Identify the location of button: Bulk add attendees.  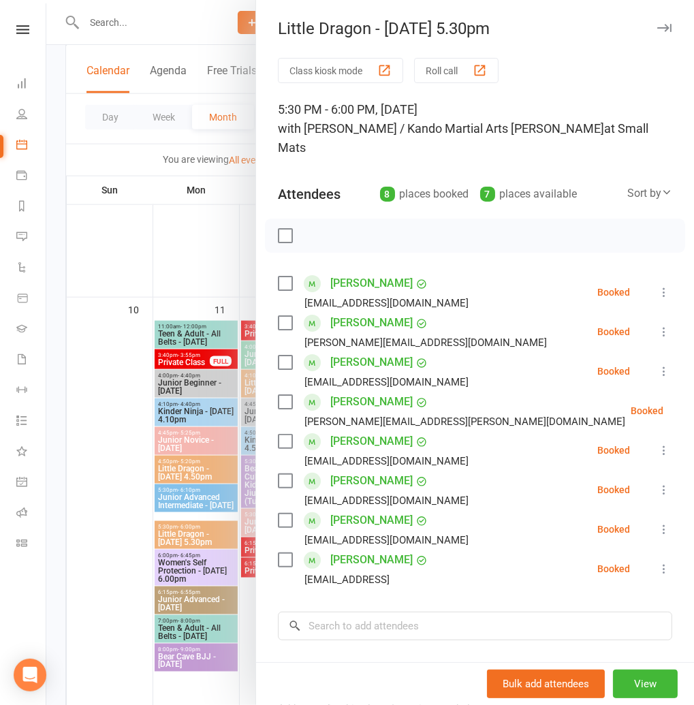
(545, 684).